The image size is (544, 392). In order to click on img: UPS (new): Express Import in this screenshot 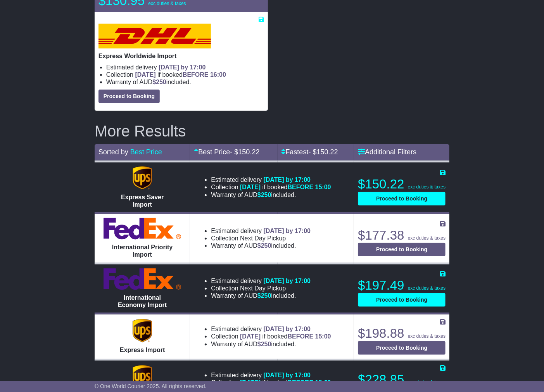, I will do `click(142, 331)`.